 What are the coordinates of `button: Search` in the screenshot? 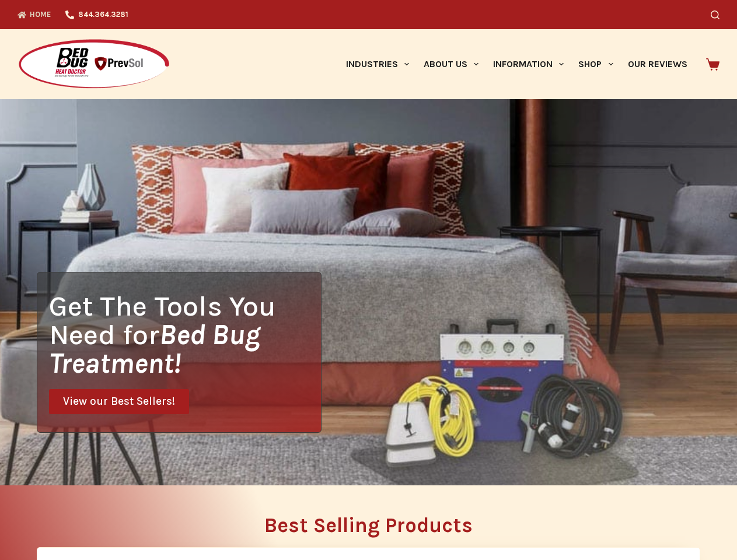 It's located at (715, 15).